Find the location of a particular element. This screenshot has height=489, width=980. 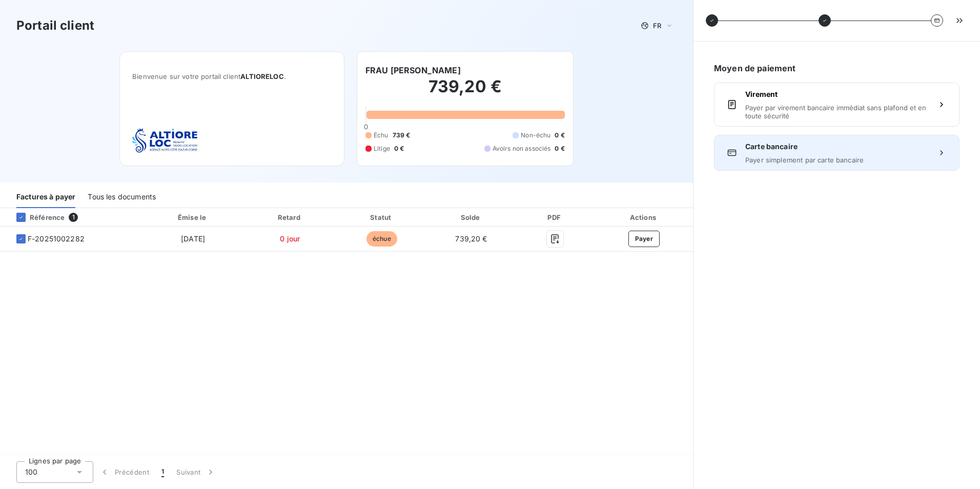

h3: Portail client is located at coordinates (55, 26).